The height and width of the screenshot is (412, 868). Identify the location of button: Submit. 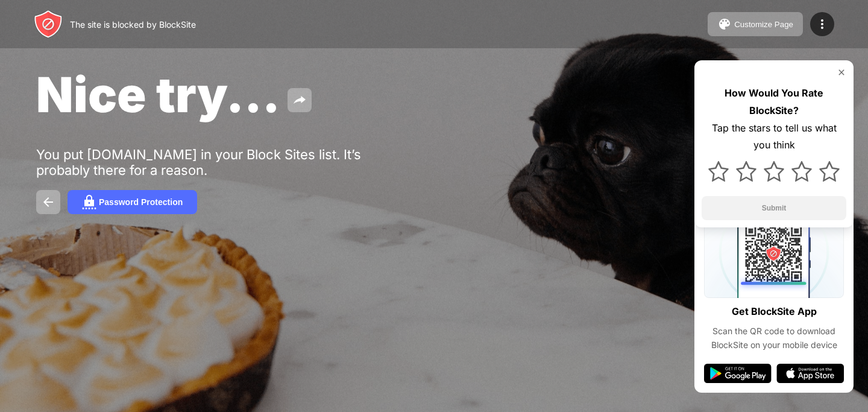
(774, 208).